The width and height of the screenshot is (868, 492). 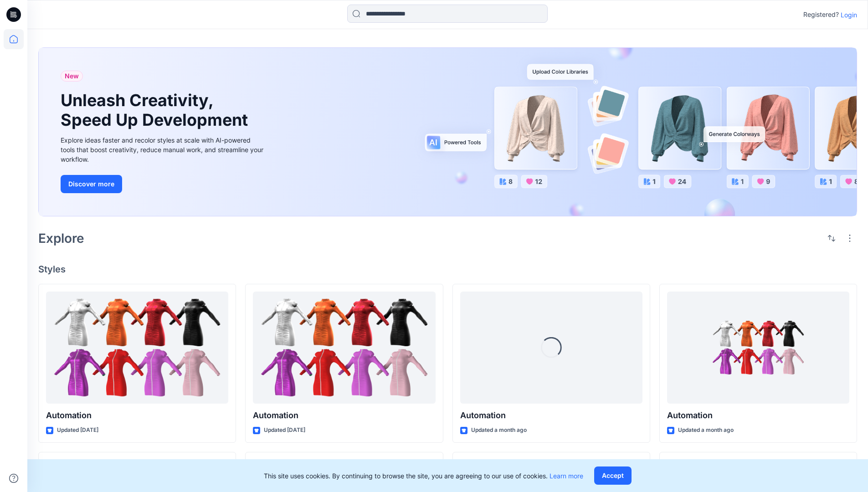 I want to click on a: Discover more, so click(x=163, y=184).